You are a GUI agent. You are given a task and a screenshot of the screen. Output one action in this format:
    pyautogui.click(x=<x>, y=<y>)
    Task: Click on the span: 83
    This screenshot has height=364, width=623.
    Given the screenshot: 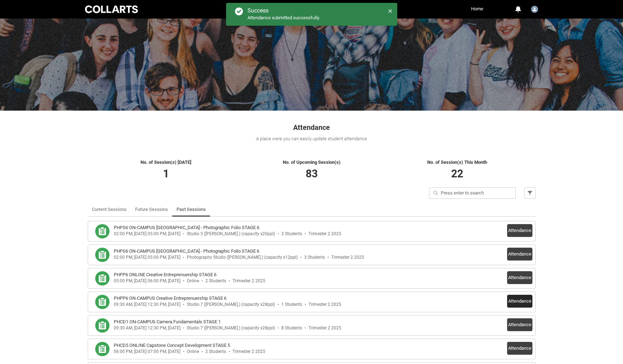 What is the action you would take?
    pyautogui.click(x=312, y=173)
    